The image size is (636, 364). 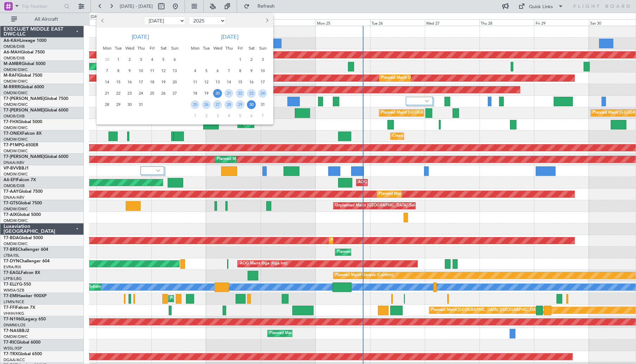 What do you see at coordinates (218, 71) in the screenshot?
I see `div: 6-8-2025` at bounding box center [218, 71].